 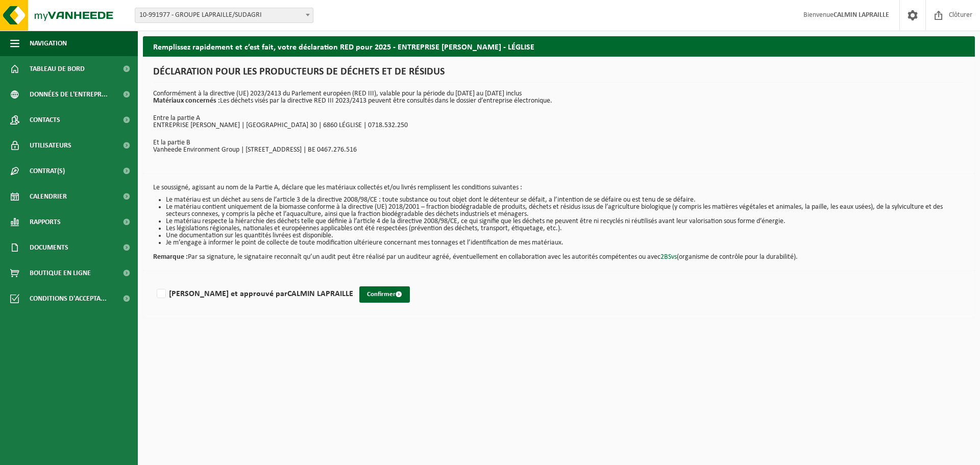 I want to click on span: Calendrier, so click(x=48, y=196).